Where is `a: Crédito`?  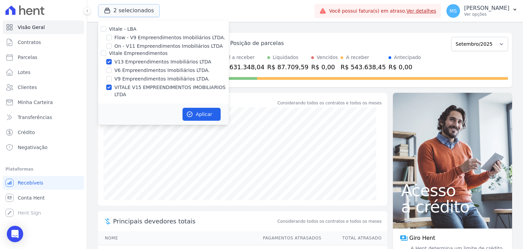
a: Crédito is located at coordinates (43, 132).